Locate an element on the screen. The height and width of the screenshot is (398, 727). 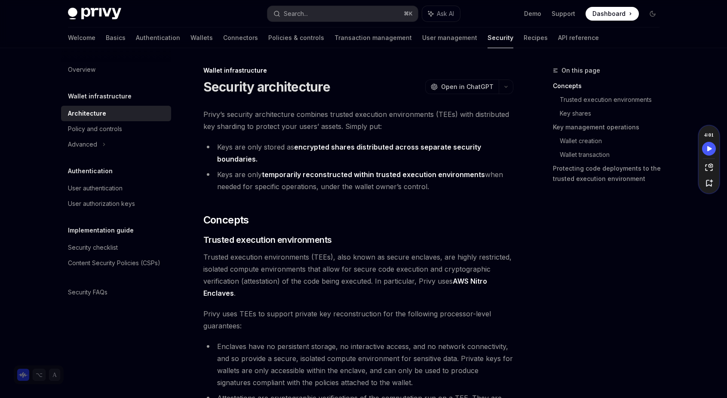
a: Dashboard is located at coordinates (613, 14).